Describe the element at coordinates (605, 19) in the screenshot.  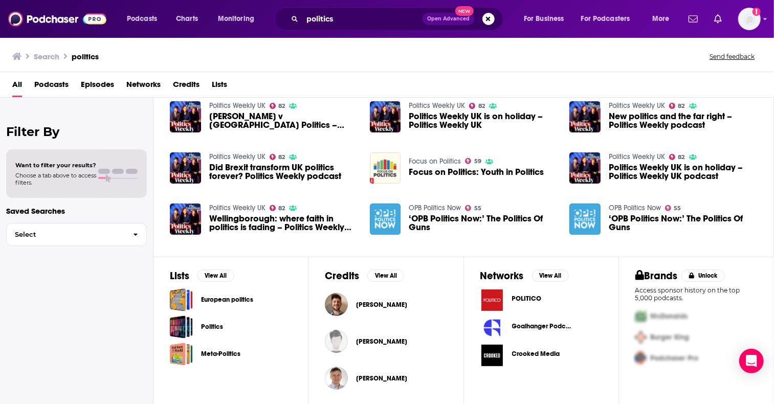
I see `span: For Podcasters` at that location.